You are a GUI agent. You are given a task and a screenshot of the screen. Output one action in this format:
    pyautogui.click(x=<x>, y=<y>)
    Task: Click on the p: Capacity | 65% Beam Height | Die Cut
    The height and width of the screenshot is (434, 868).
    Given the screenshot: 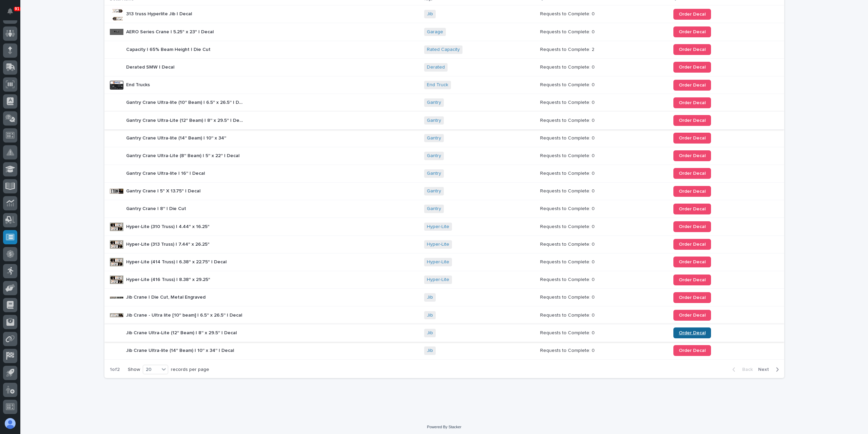 What is the action you would take?
    pyautogui.click(x=169, y=49)
    